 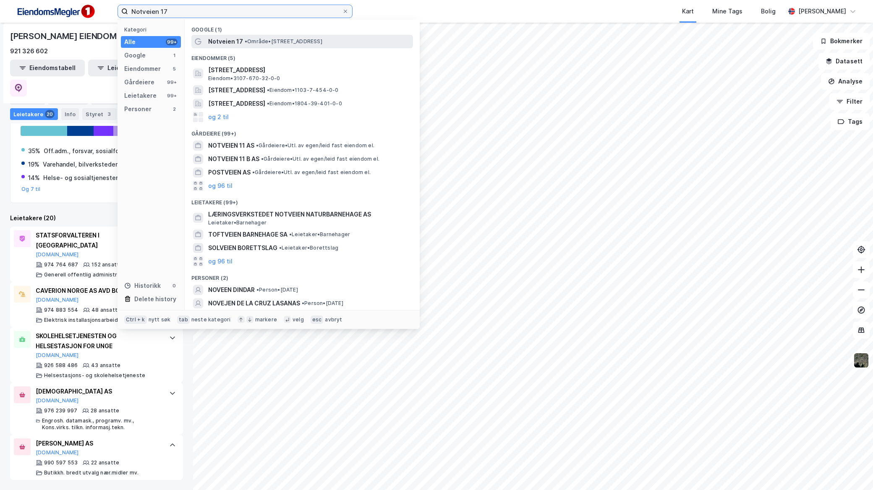 I want to click on div: 974 764 687, so click(x=61, y=265).